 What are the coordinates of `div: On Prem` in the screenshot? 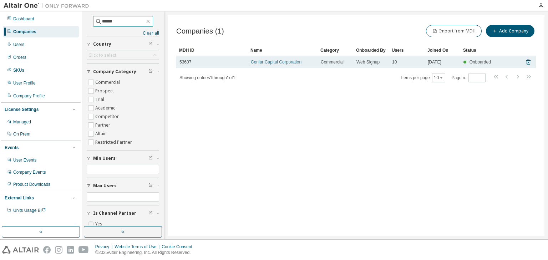 It's located at (22, 134).